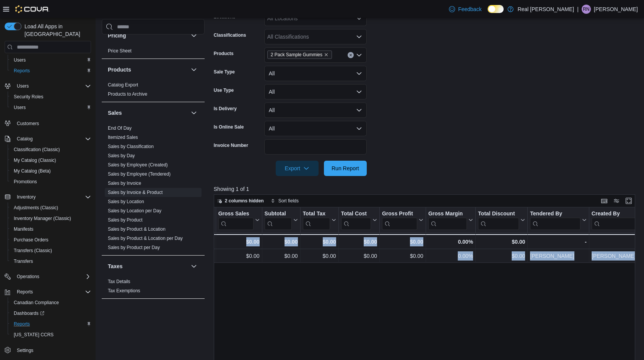  Describe the element at coordinates (125, 220) in the screenshot. I see `span: Sales by Product` at that location.